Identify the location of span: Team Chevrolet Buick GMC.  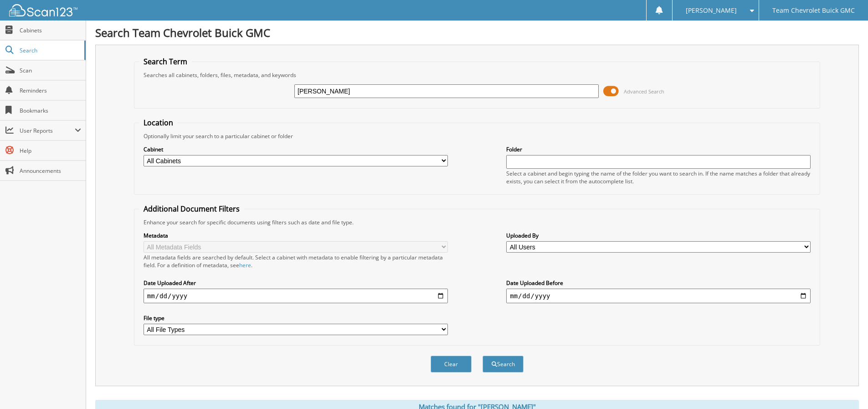
(814, 11).